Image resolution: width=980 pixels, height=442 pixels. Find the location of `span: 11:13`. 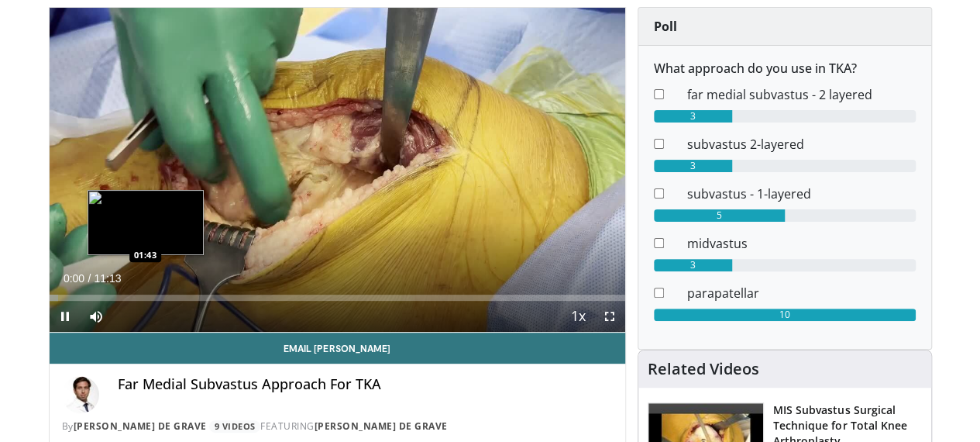

span: 11:13 is located at coordinates (107, 279).